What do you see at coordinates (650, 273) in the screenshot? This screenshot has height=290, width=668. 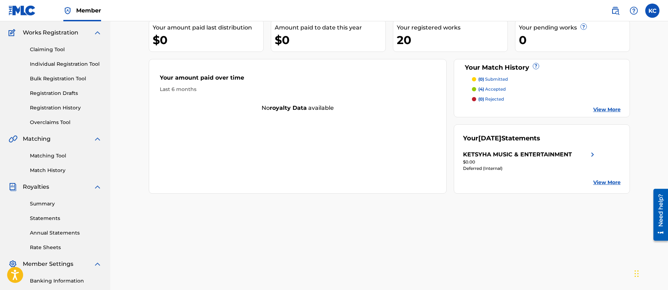 I see `div: Chat Widget` at bounding box center [650, 273].